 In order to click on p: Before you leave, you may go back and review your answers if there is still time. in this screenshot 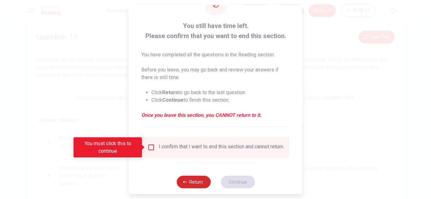, I will do `click(215, 74)`.